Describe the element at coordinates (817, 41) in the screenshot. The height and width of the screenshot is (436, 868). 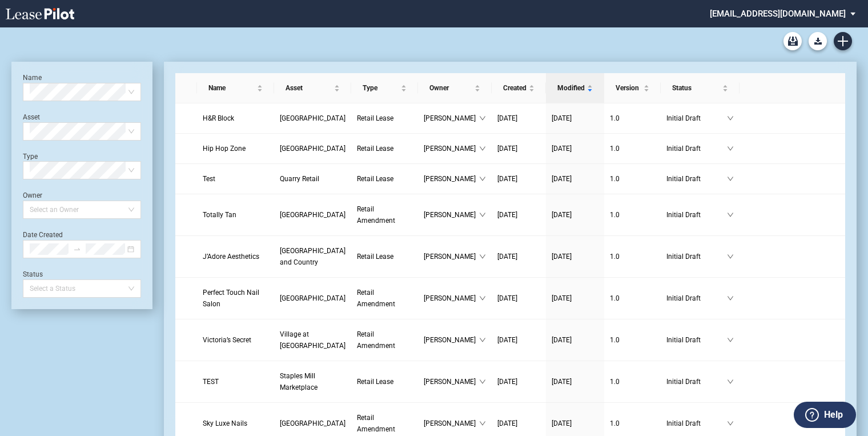
I see `md-menu: Download Blank Form List` at that location.